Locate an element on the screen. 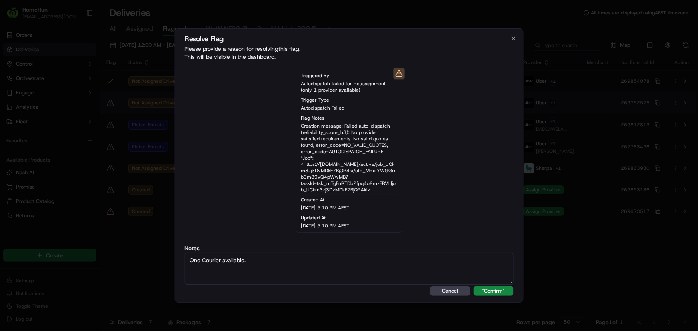 This screenshot has height=331, width=698. img: Nash is located at coordinates (16, 16).